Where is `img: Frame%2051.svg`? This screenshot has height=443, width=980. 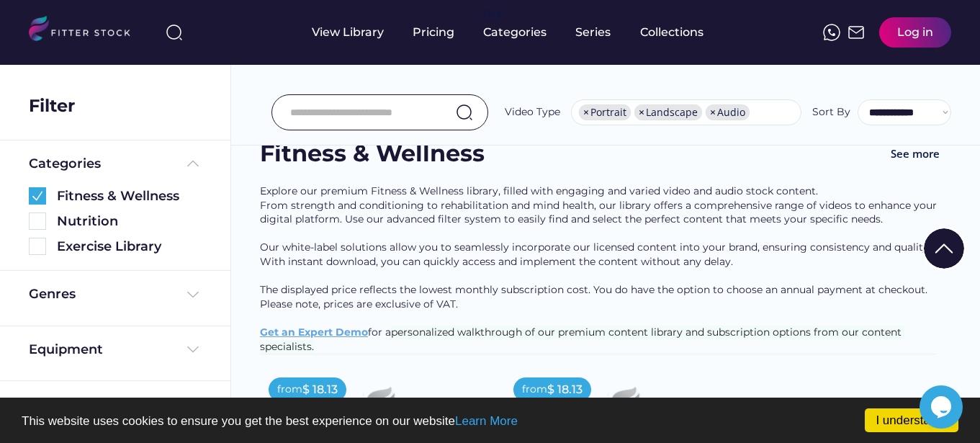
img: Frame%2051.svg is located at coordinates (857, 32).